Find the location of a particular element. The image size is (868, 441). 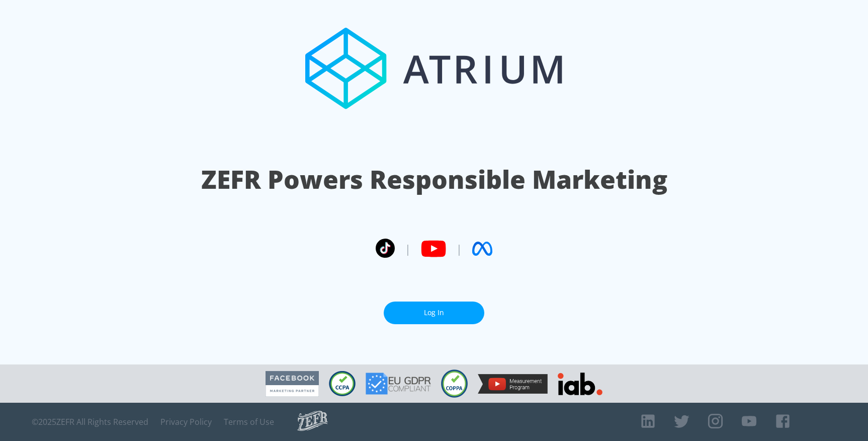

h1: ZEFR Powers Responsible Marketing is located at coordinates (434, 179).